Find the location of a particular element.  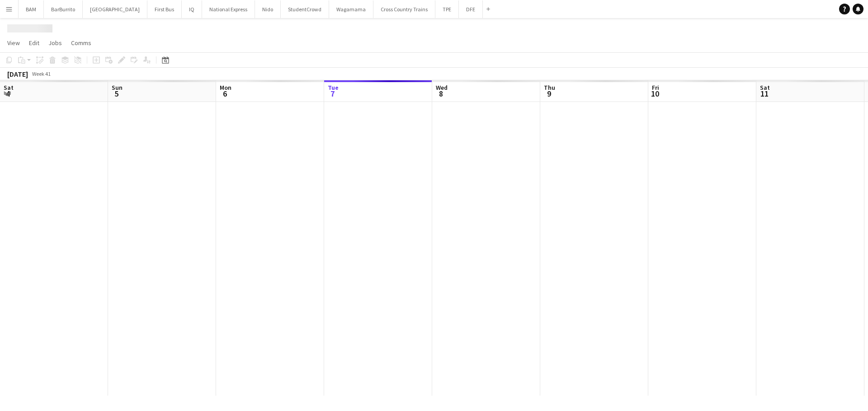

span: 11 is located at coordinates (764, 93).